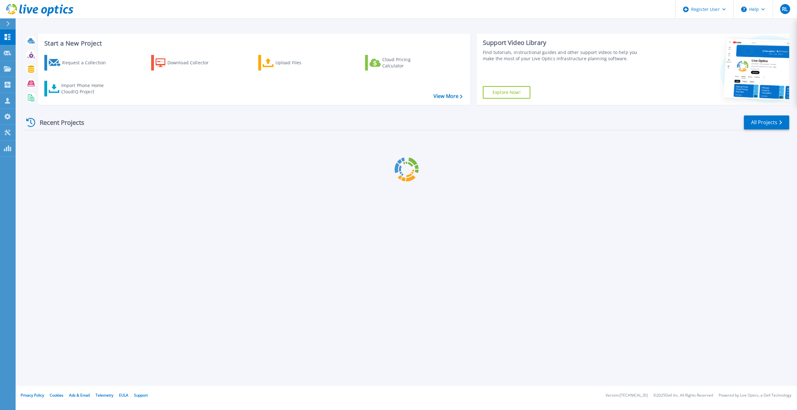 Image resolution: width=797 pixels, height=410 pixels. I want to click on a: Support, so click(141, 395).